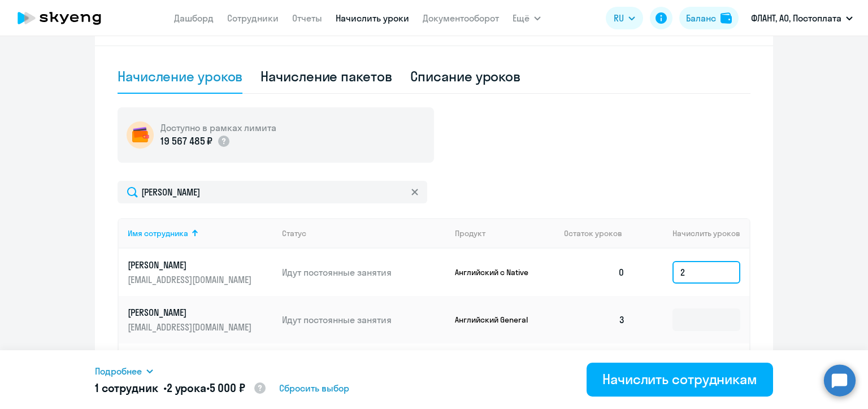 The width and height of the screenshot is (868, 409). What do you see at coordinates (273, 192) in the screenshot?
I see `input: Поиск по имени, email, продукту или статусу` at bounding box center [273, 192].